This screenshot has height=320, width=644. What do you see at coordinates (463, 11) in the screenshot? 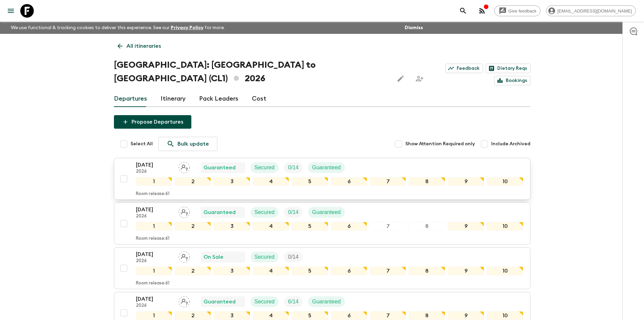
I see `button: search adventures` at bounding box center [463, 11].